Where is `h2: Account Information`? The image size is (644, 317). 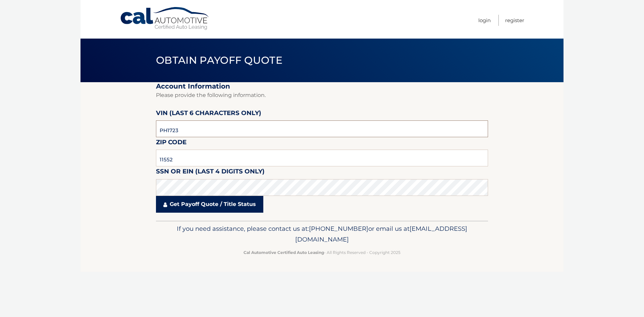 h2: Account Information is located at coordinates (322, 86).